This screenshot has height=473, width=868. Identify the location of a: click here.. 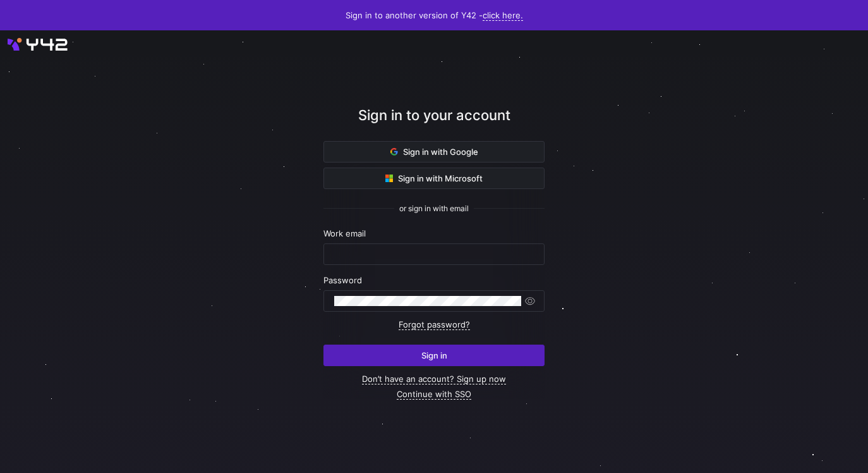
(503, 15).